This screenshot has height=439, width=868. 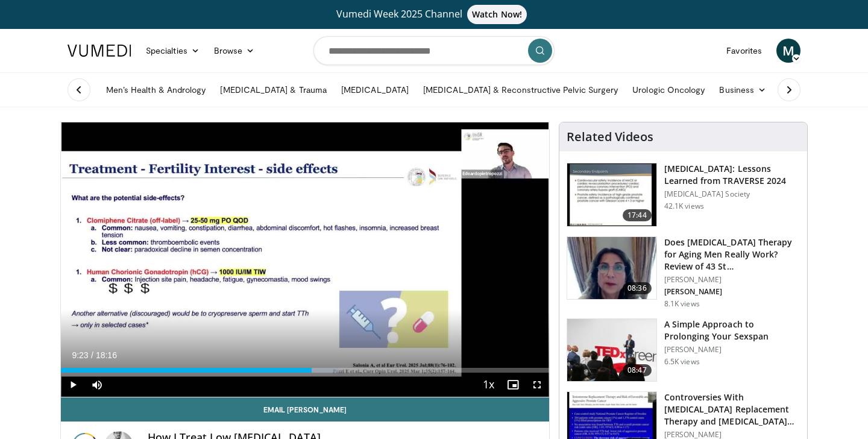 I want to click on a: Specialties, so click(x=173, y=51).